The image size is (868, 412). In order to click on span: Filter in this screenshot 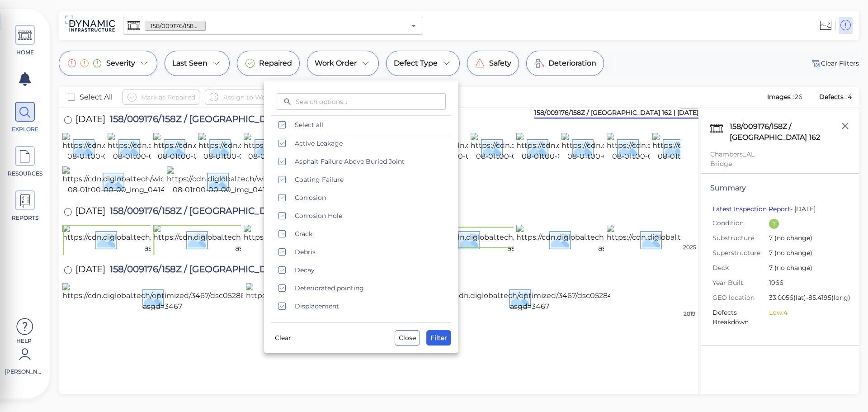, I will do `click(438, 338)`.